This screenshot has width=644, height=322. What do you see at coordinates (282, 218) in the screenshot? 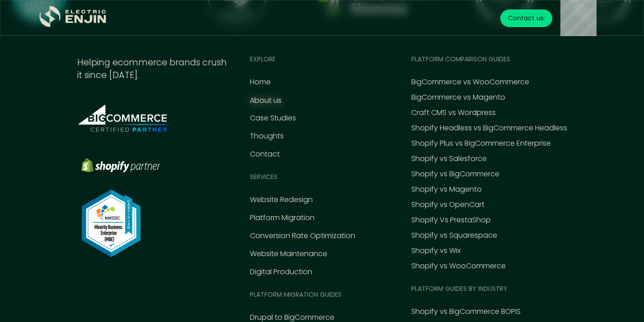
I see `div: Platform Migration` at bounding box center [282, 218].